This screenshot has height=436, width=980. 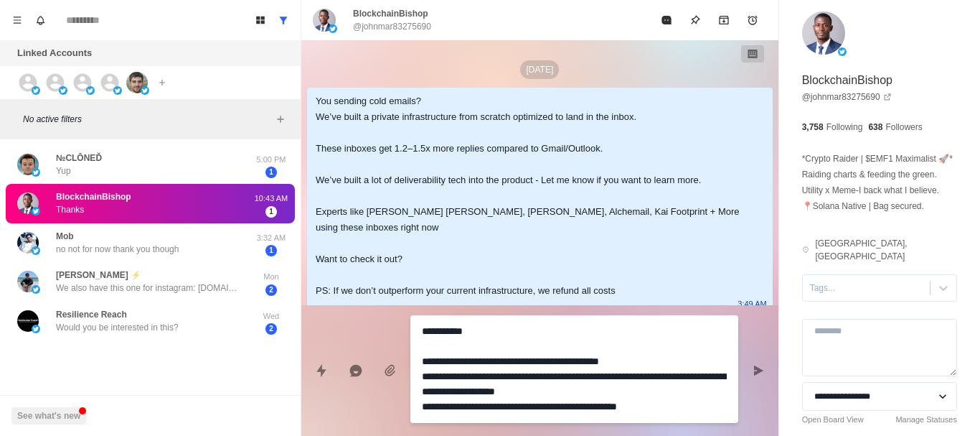 What do you see at coordinates (847, 97) in the screenshot?
I see `a: @johnmar83275690` at bounding box center [847, 97].